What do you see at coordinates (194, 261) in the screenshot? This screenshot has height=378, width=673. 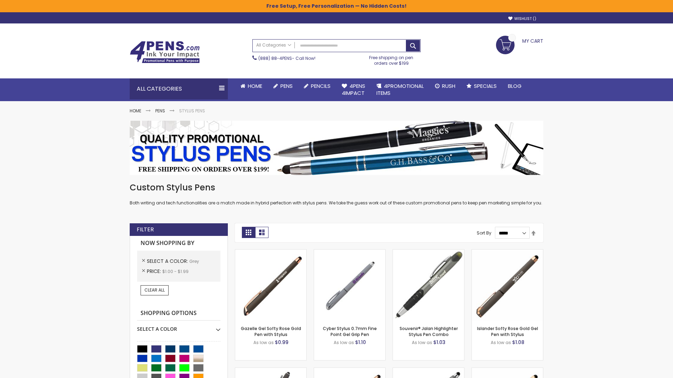 I see `span: Grey` at bounding box center [194, 261].